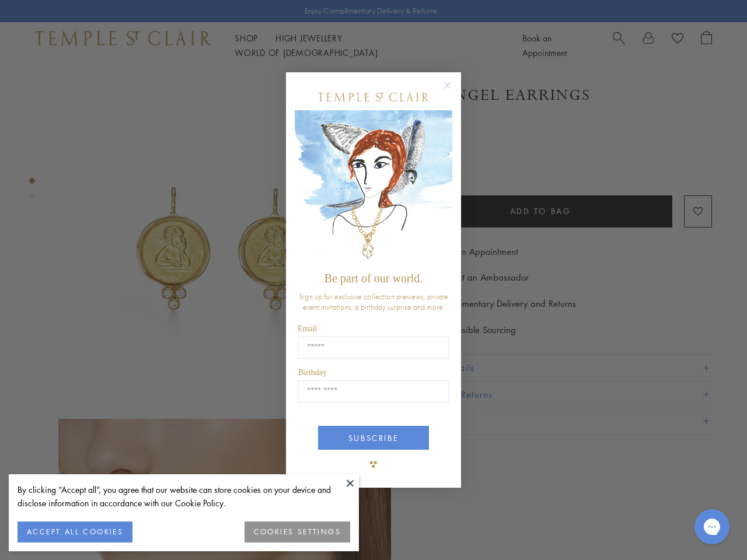 This screenshot has height=560, width=747. I want to click on button: ACCEPT ALL COOKIES, so click(74, 532).